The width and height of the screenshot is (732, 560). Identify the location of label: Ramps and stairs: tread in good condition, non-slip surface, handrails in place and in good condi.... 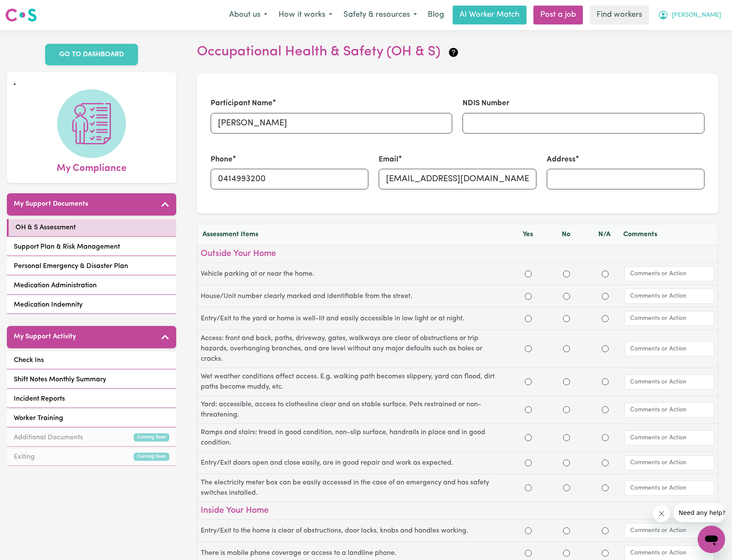
(354, 438).